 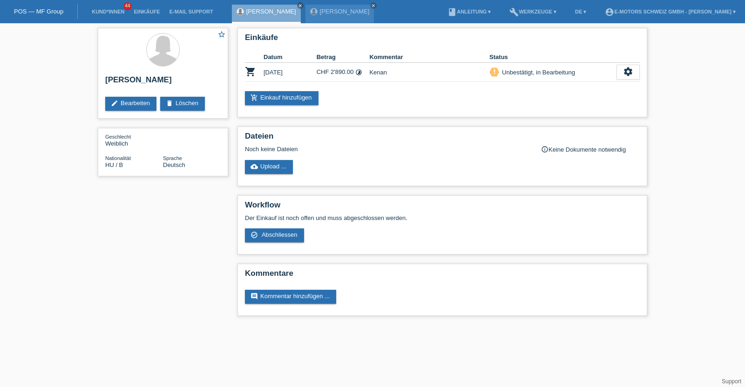 I want to click on a: buildWerkzeuge ▾, so click(x=533, y=12).